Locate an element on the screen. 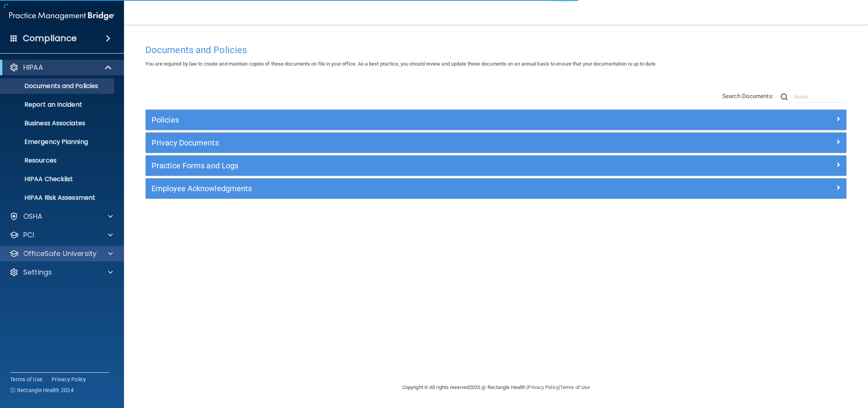  p: Documents and Policies is located at coordinates (57, 86).